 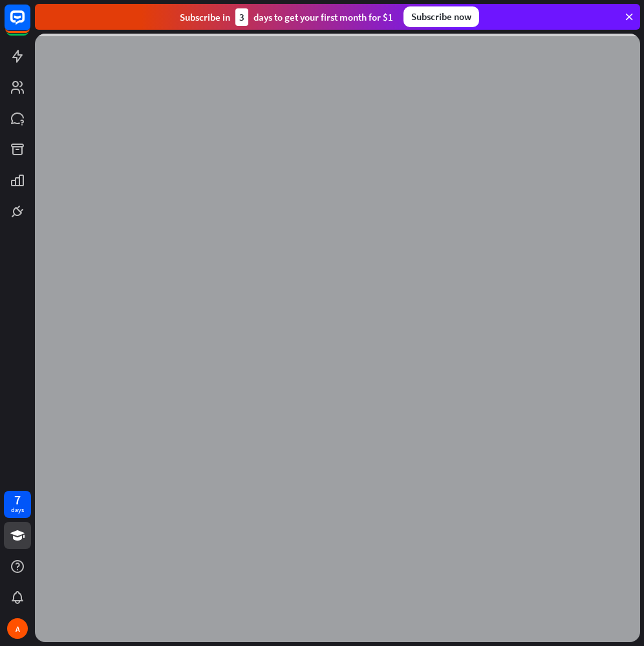 I want to click on div: 3, so click(x=242, y=17).